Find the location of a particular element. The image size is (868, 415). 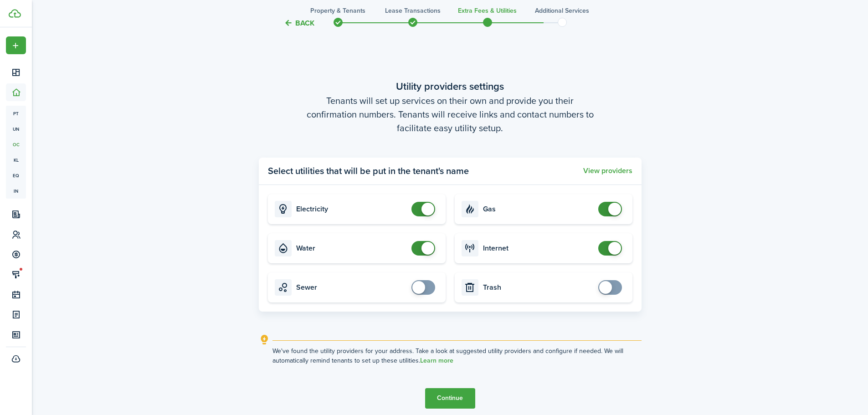

wizard-step-header-description: Tenants will set up services on their own and provide you their confirmation numbers. Tenants wil... is located at coordinates (450, 115).